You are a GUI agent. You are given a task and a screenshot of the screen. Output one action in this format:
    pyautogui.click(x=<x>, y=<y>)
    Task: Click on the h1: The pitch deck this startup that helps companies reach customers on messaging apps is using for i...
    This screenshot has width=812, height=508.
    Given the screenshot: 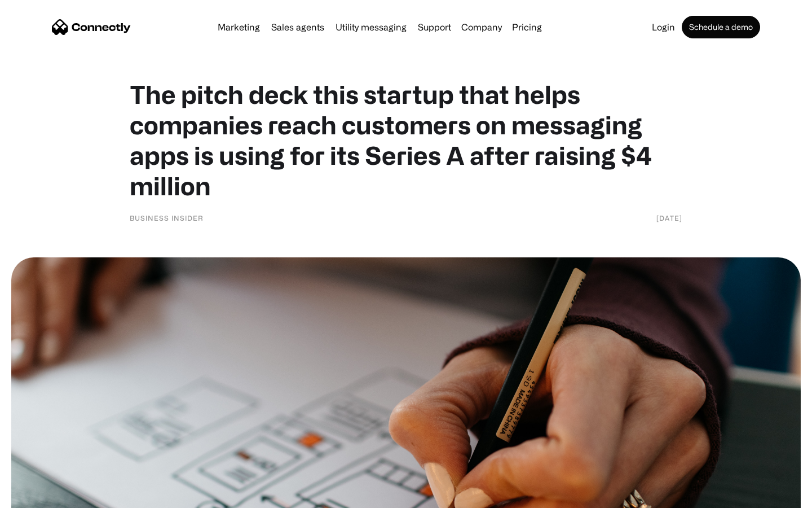 What is the action you would take?
    pyautogui.click(x=406, y=140)
    